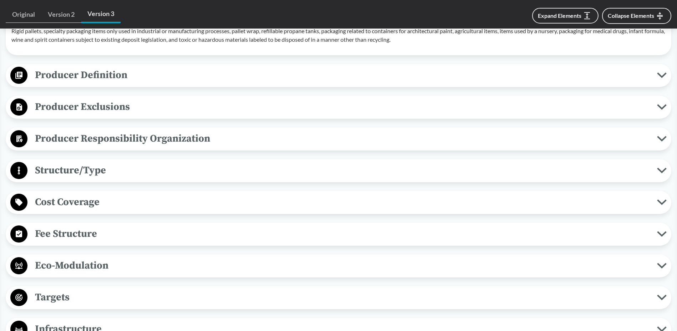 This screenshot has height=331, width=677. Describe the element at coordinates (338, 202) in the screenshot. I see `button: Cost Coverage` at that location.